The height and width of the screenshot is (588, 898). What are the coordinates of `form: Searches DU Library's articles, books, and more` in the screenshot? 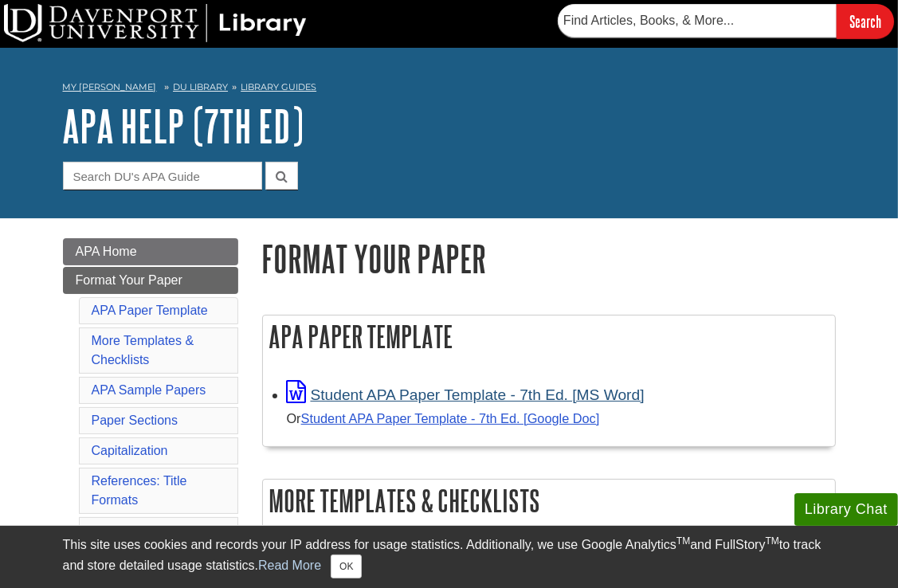 It's located at (725, 20).